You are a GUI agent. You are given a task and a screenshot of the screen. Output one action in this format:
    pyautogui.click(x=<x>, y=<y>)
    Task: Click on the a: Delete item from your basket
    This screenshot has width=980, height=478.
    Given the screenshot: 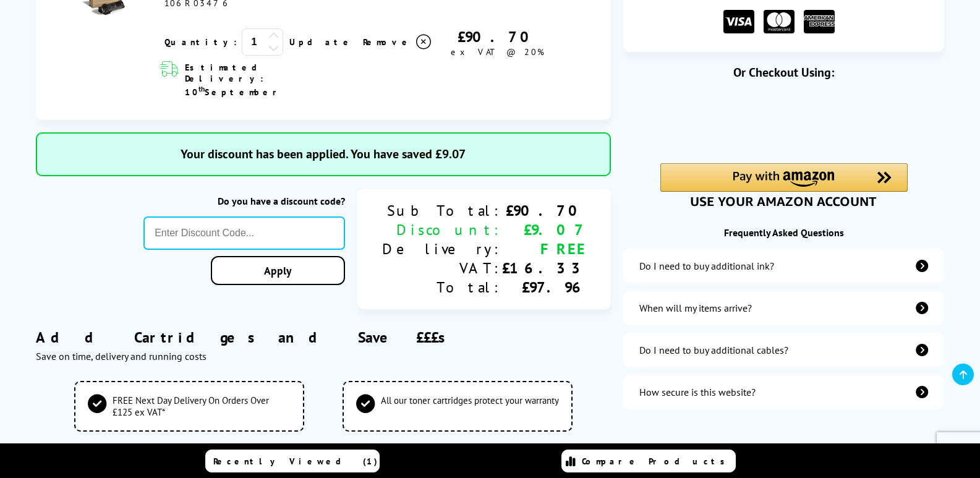 What is the action you would take?
    pyautogui.click(x=398, y=42)
    